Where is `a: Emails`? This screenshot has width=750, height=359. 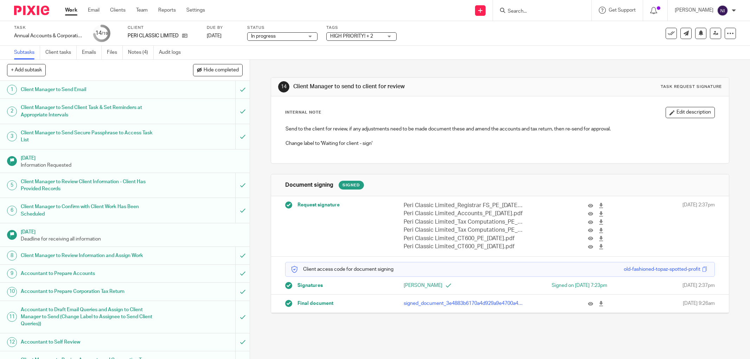
a: Emails is located at coordinates (92, 52).